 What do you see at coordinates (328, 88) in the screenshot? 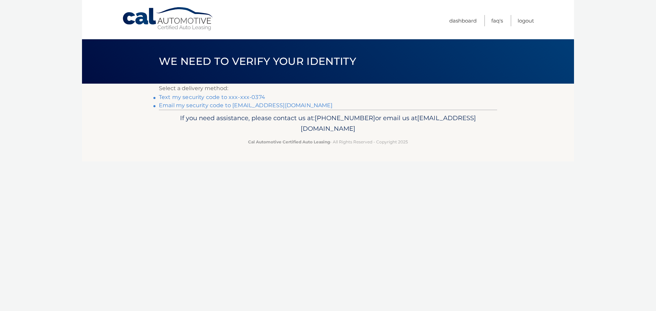
I see `p: Select a delivery method:` at bounding box center [328, 88].